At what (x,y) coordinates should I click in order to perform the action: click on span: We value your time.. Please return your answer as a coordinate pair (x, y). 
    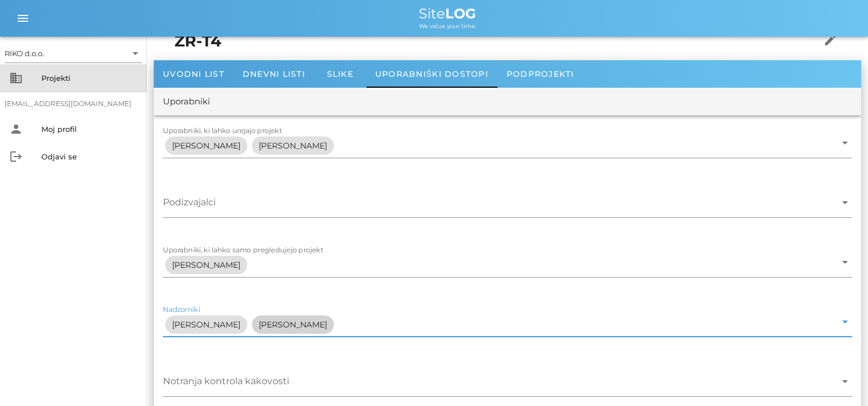
    Looking at the image, I should click on (448, 26).